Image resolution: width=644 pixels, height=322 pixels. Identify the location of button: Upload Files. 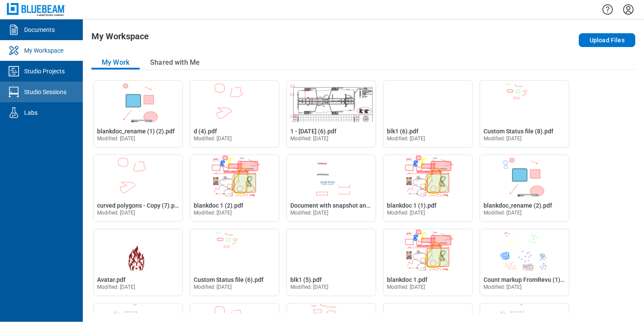
(607, 40).